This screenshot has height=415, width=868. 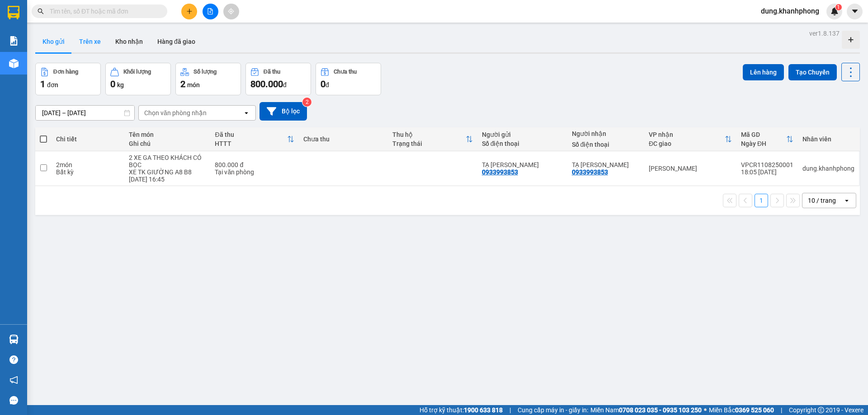 I want to click on input: Select a date range., so click(x=85, y=113).